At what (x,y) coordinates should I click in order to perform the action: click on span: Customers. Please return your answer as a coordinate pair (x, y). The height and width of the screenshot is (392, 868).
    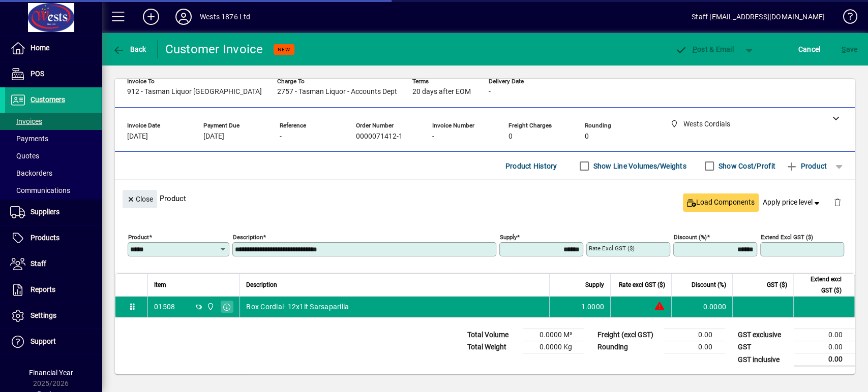
    Looking at the image, I should click on (47, 100).